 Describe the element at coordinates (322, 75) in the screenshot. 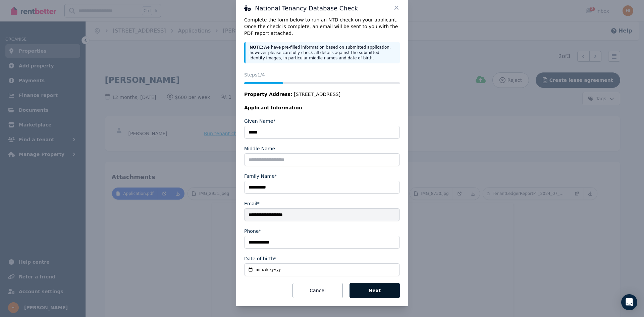

I see `p: Steps 1 /4` at that location.